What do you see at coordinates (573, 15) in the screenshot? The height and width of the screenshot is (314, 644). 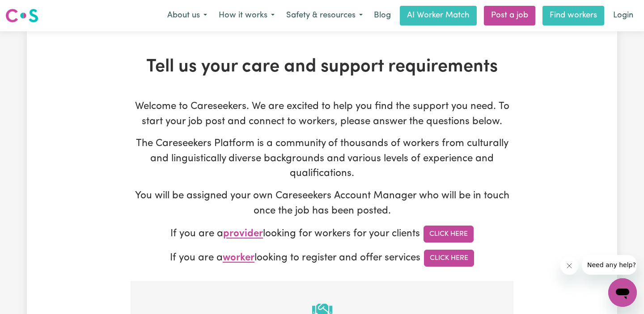 I see `a: Find workers` at bounding box center [573, 15].